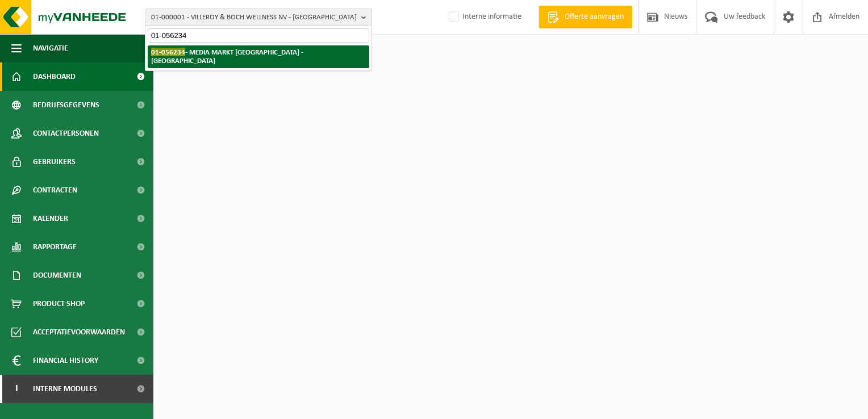 The image size is (868, 419). Describe the element at coordinates (594, 17) in the screenshot. I see `span: Offerte aanvragen` at that location.